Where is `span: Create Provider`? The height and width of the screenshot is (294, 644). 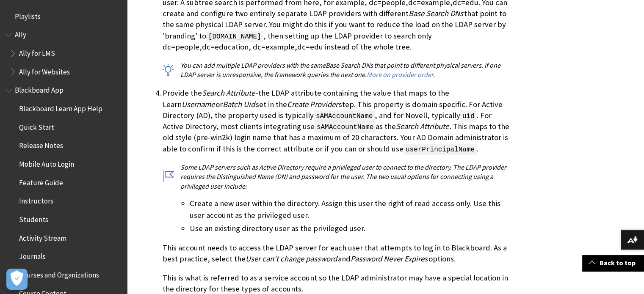 span: Create Provider is located at coordinates (312, 104).